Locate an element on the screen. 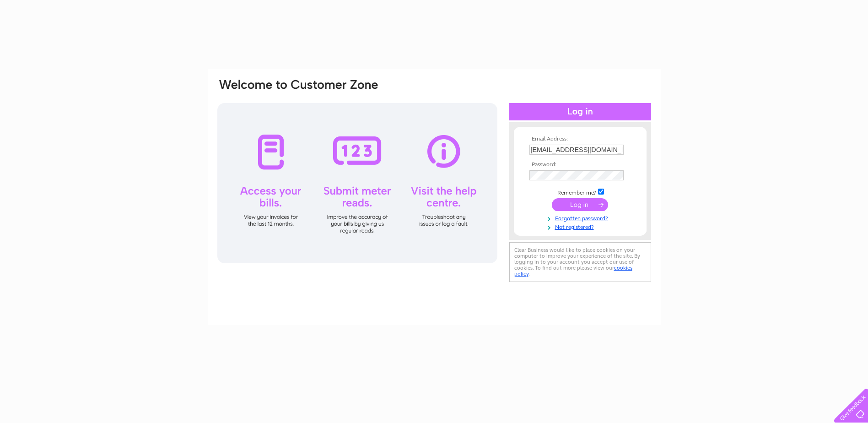 Image resolution: width=868 pixels, height=423 pixels. td: Remember me? is located at coordinates (580, 192).